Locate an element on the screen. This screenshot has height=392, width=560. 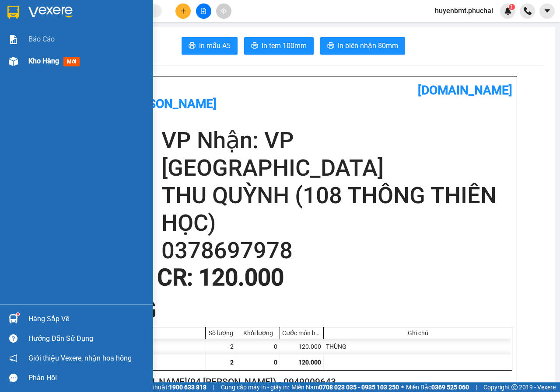
span: 0 is located at coordinates (275, 362).